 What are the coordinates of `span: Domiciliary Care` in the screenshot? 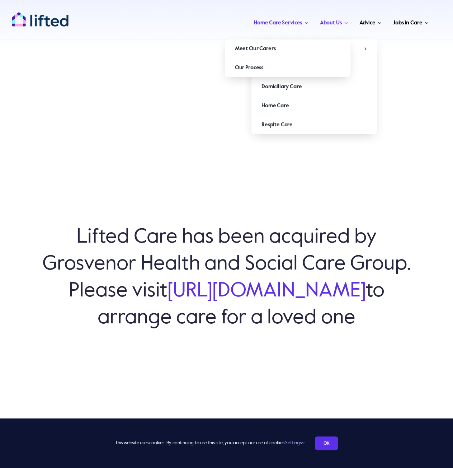 It's located at (281, 87).